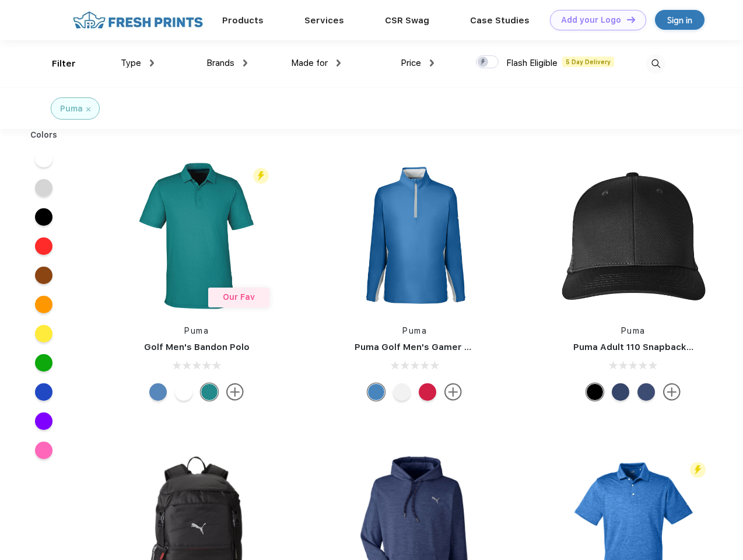 This screenshot has height=560, width=743. I want to click on div: Peacoat with Qut Shd, so click(621, 392).